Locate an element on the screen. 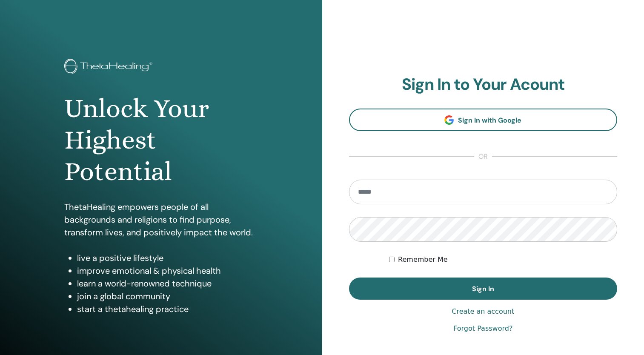 This screenshot has width=644, height=355. a: Create an account is located at coordinates (482, 311).